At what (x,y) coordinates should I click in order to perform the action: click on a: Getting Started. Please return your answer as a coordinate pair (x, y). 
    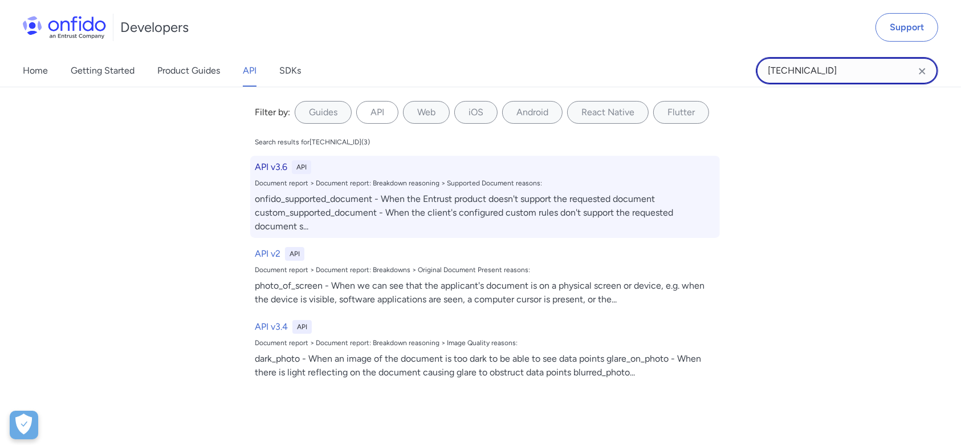
    Looking at the image, I should click on (103, 71).